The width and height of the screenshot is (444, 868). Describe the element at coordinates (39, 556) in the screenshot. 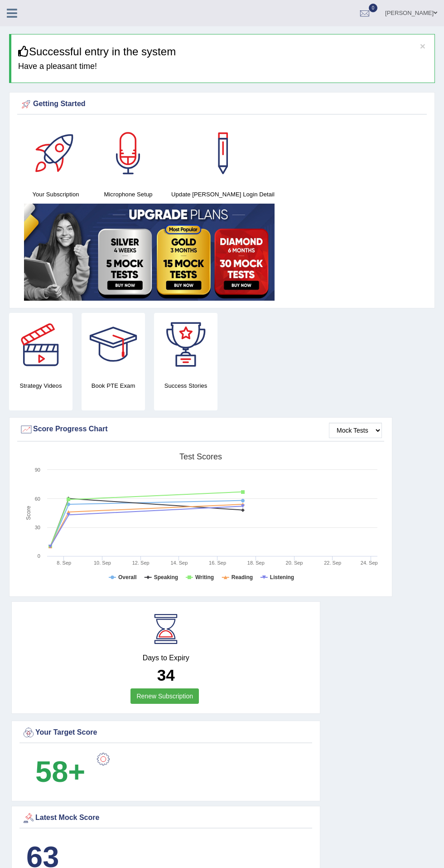

I see `text: 0` at that location.